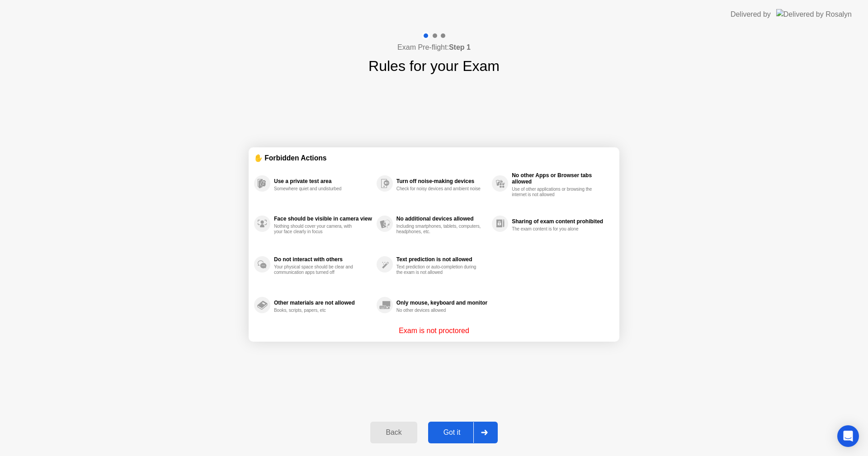  Describe the element at coordinates (463, 433) in the screenshot. I see `button: Got it` at that location.